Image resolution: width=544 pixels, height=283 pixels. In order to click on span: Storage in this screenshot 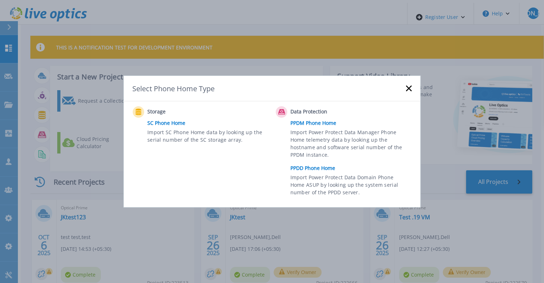, I will do `click(183, 112)`.